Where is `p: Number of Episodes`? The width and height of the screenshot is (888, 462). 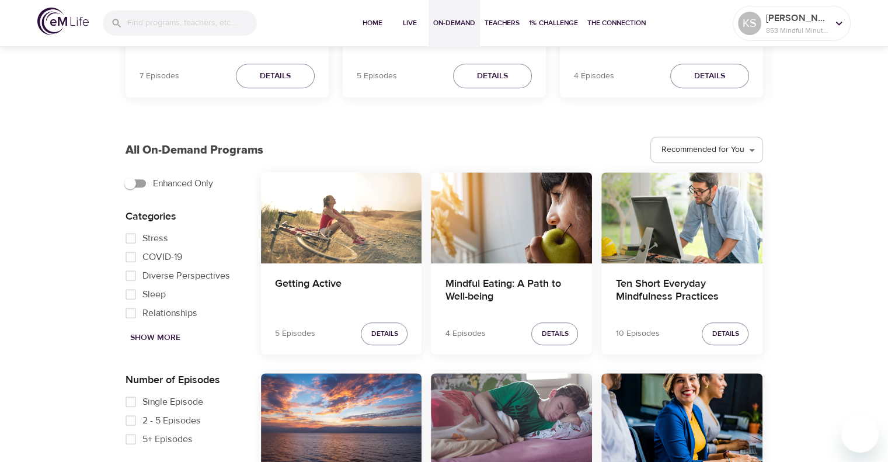
p: Number of Episodes is located at coordinates (184, 379).